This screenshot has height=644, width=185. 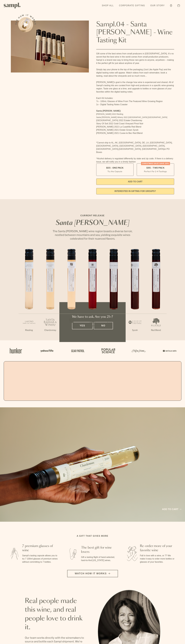 What do you see at coordinates (12, 6) in the screenshot?
I see `img: Sampl logo` at bounding box center [12, 6].